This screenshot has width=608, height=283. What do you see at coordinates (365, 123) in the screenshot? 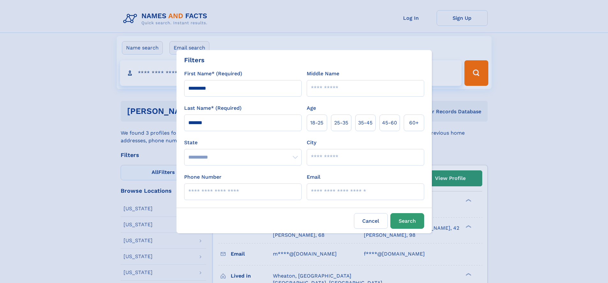
I see `span: 35‑45` at bounding box center [365, 123].